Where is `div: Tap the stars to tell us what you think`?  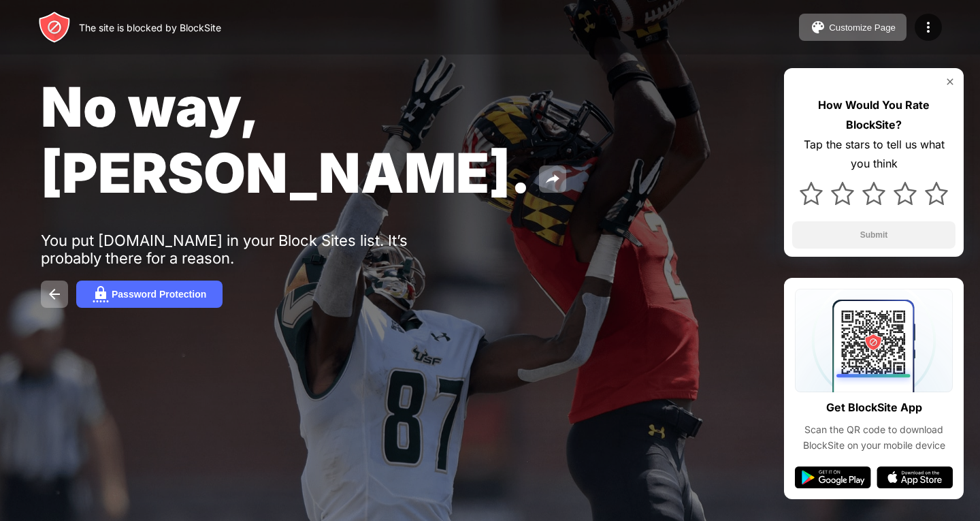
div: Tap the stars to tell us what you think is located at coordinates (874, 155).